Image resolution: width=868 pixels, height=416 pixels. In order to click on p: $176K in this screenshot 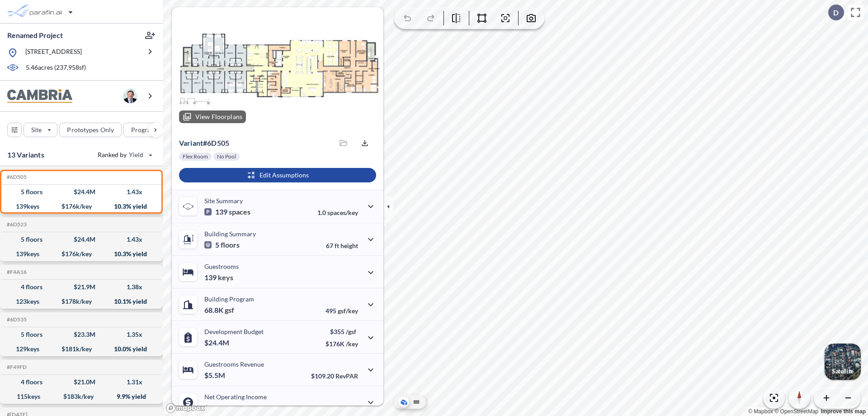, I will do `click(342, 344)`.